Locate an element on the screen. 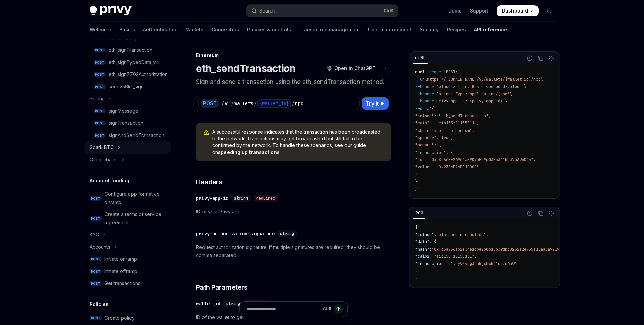 The width and height of the screenshot is (644, 325). img: dark logo is located at coordinates (111, 11).